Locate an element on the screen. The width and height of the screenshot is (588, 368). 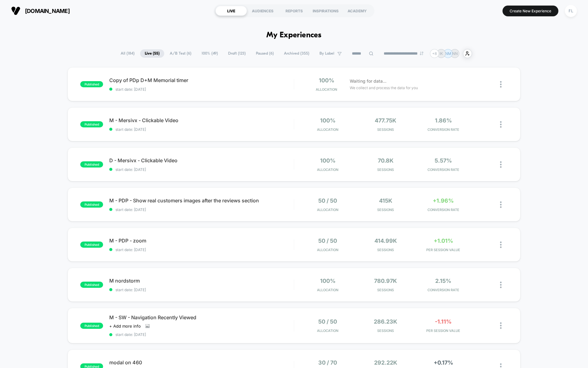
button: Create New Experience is located at coordinates (531, 11).